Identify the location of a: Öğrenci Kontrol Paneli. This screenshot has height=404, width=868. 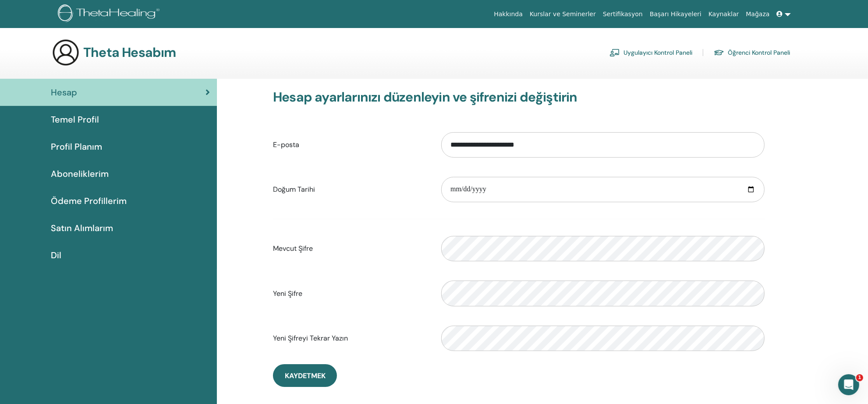
(752, 52).